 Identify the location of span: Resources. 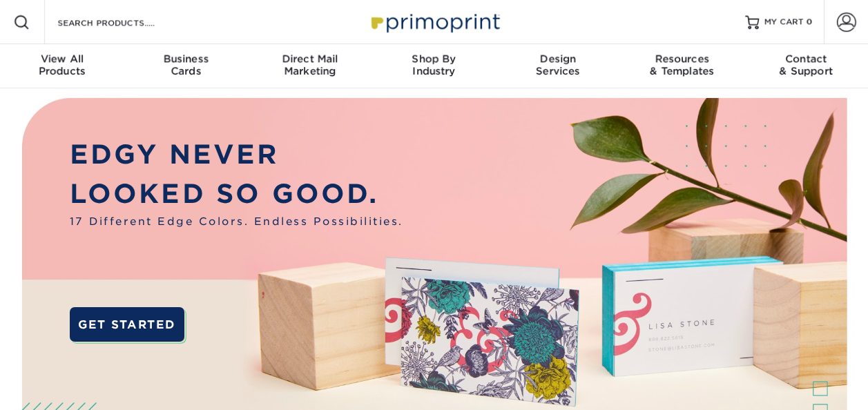
(682, 58).